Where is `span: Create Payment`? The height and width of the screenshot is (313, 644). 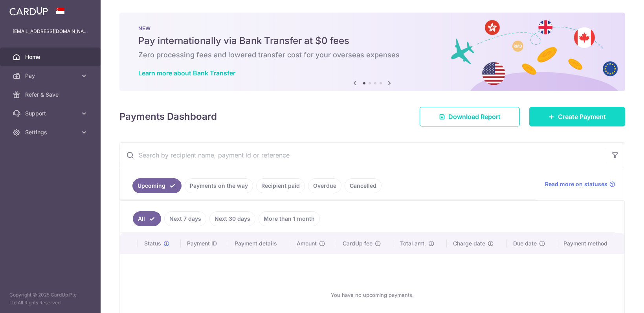
span: Create Payment is located at coordinates (582, 117).